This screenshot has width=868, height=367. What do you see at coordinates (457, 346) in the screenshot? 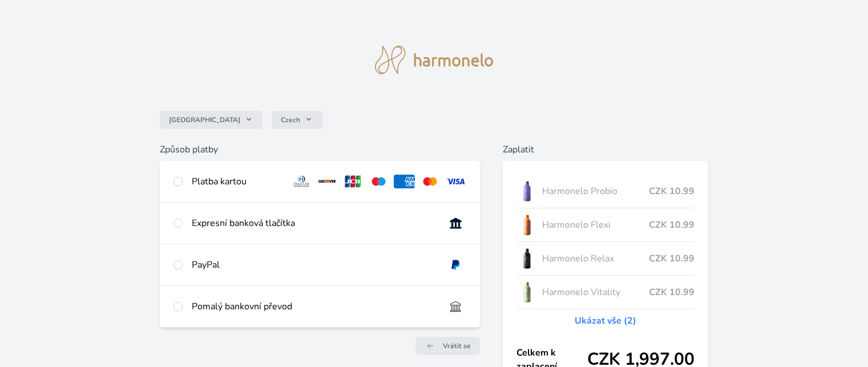
I see `span: Vrátit se` at bounding box center [457, 346].